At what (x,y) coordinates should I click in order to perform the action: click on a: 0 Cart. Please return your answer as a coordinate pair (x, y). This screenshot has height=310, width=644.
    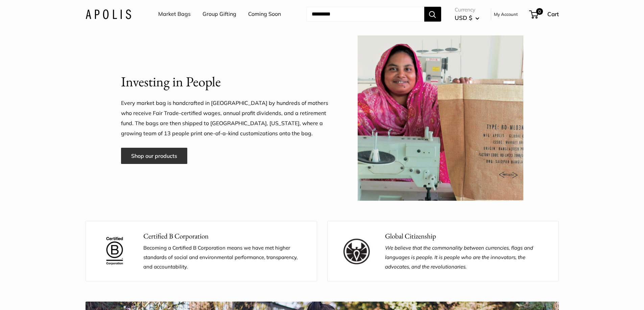
    Looking at the image, I should click on (545, 14).